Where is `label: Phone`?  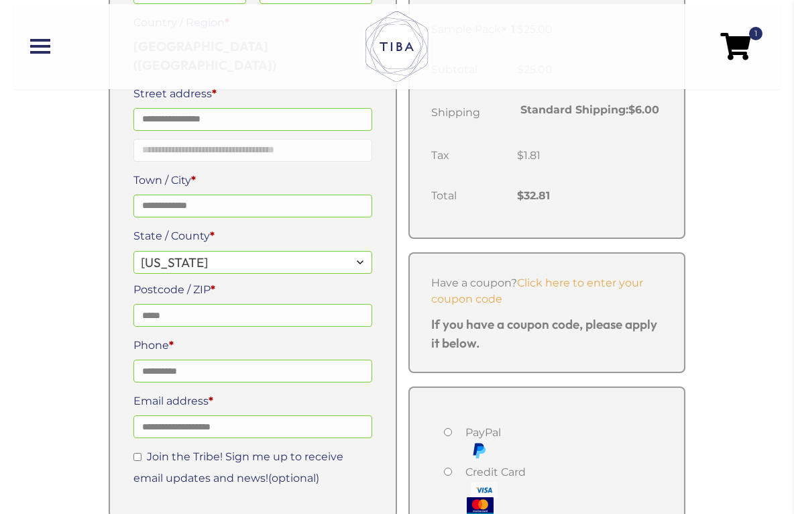 label: Phone is located at coordinates (253, 345).